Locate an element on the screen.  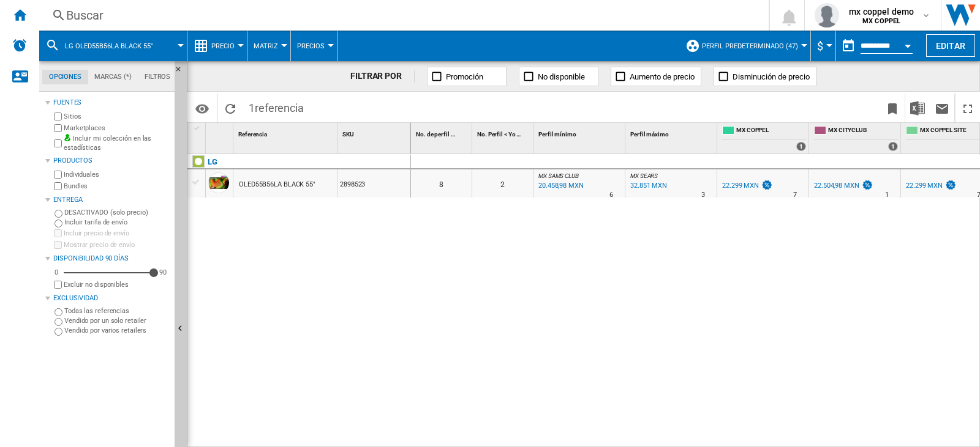
b: MX COPPEL is located at coordinates (881, 21).